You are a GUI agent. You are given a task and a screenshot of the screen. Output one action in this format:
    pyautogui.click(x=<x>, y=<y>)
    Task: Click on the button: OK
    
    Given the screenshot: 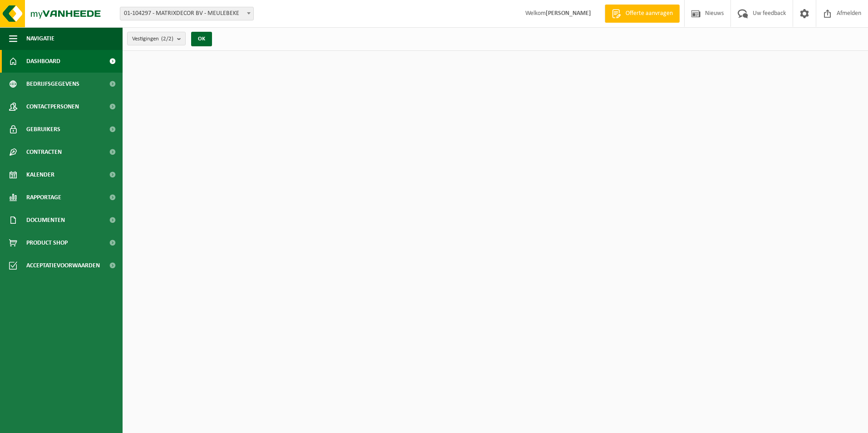 What is the action you would take?
    pyautogui.click(x=202, y=39)
    